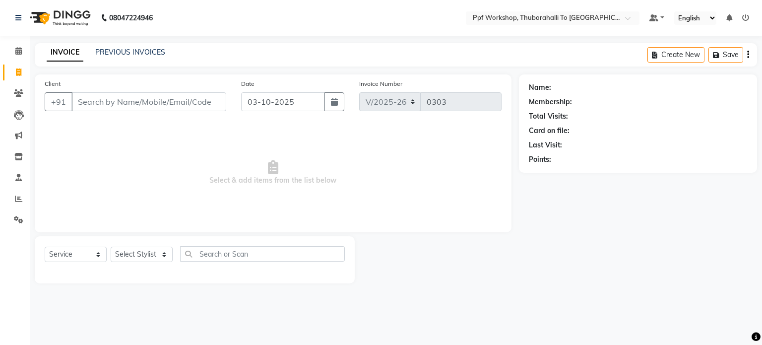 This screenshot has height=345, width=762. Describe the element at coordinates (53, 84) in the screenshot. I see `label: Client` at that location.